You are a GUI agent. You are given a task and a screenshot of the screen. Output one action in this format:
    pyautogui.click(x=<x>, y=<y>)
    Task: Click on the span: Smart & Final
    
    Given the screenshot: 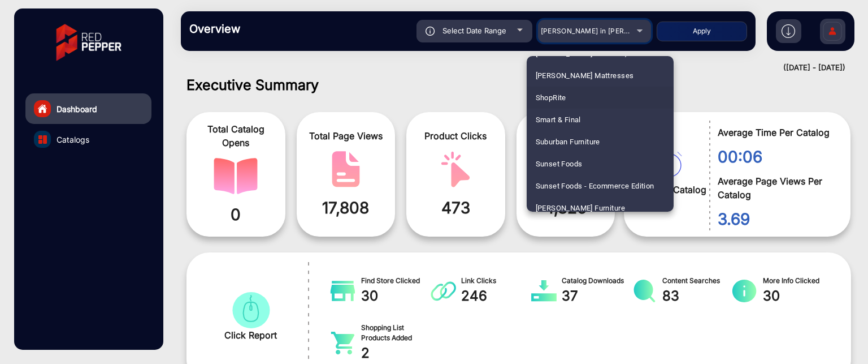 What is the action you would take?
    pyautogui.click(x=558, y=120)
    